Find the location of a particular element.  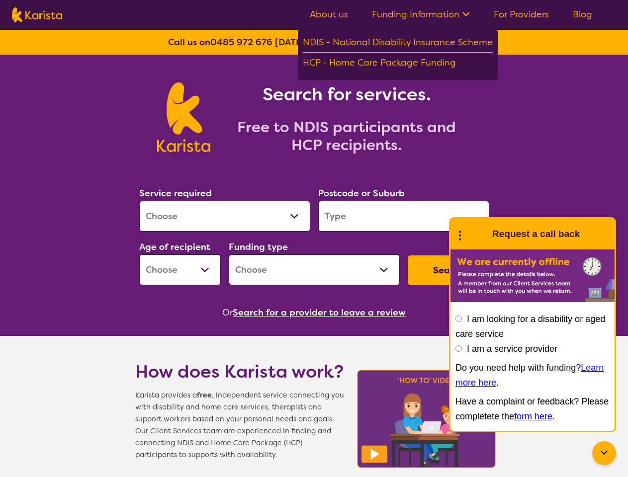

h2: Free to NDIS participants and HCP recipients. is located at coordinates (346, 136).